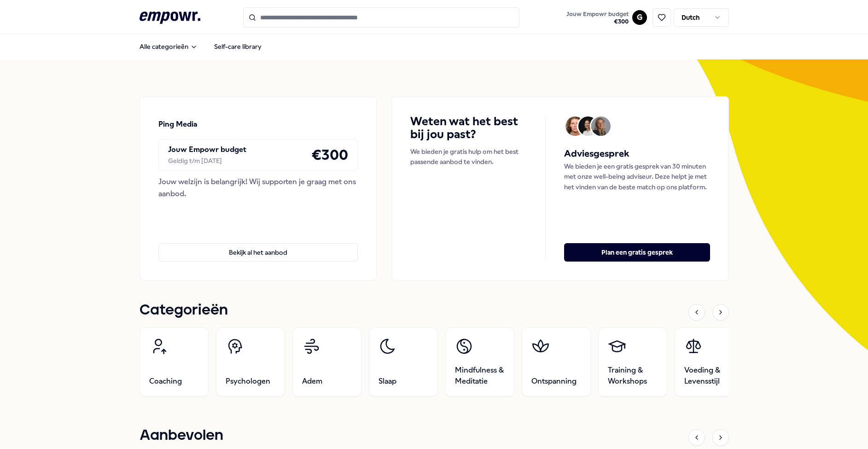  Describe the element at coordinates (258, 252) in the screenshot. I see `button: Bekijk al het aanbod` at that location.